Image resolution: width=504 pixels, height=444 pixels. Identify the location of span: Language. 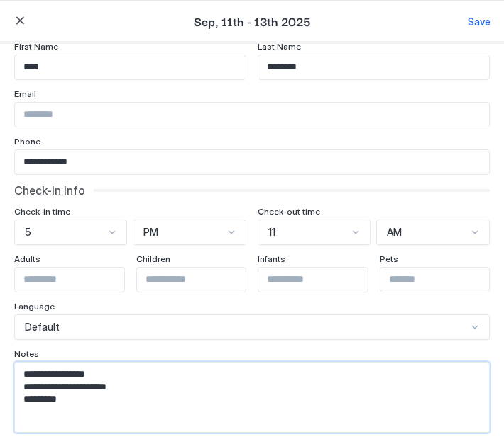
(34, 306).